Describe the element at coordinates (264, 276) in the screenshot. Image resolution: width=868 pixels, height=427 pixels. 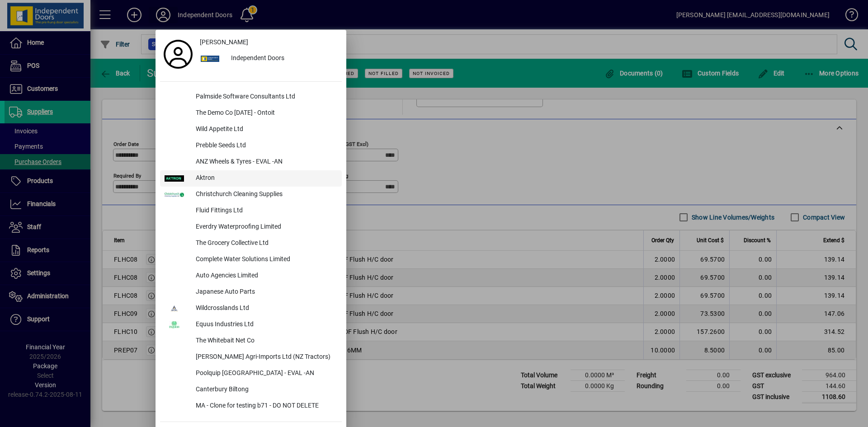
I see `div: Auto Agencies Limited` at that location.